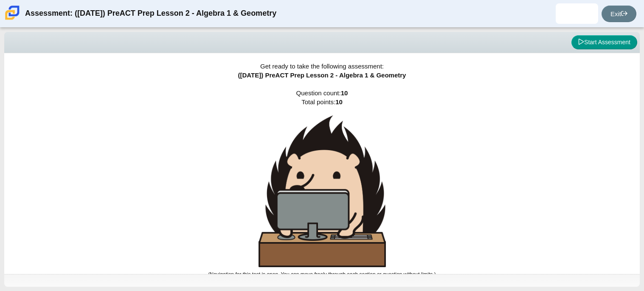  What do you see at coordinates (322, 66) in the screenshot?
I see `span: Get ready to take the following assessment:` at bounding box center [322, 66].